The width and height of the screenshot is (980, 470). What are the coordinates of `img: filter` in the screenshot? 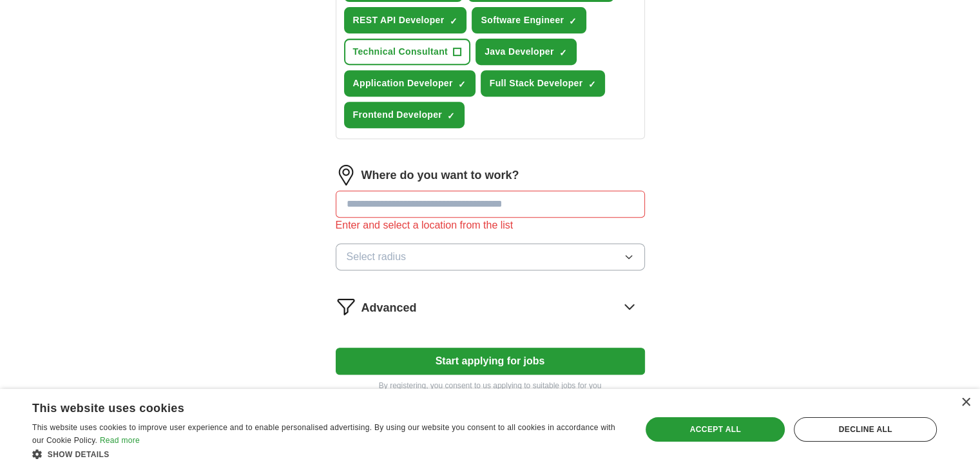 It's located at (346, 306).